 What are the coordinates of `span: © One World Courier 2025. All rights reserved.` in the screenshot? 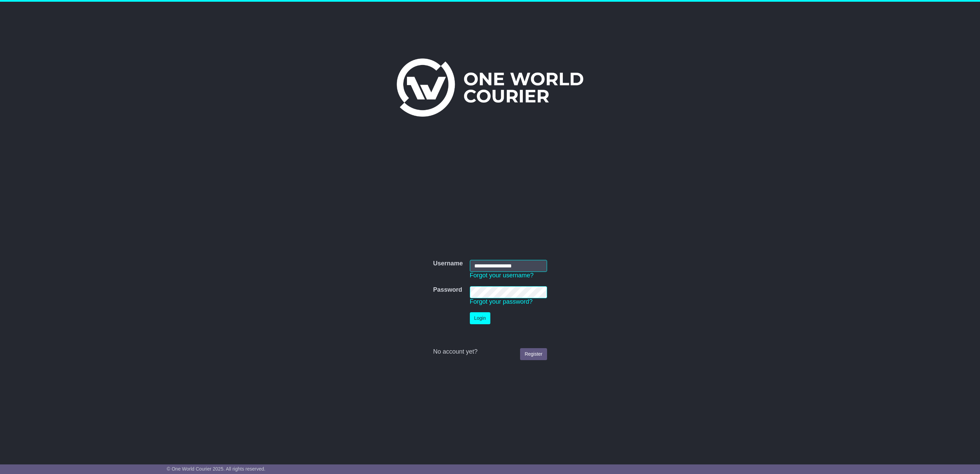 It's located at (216, 469).